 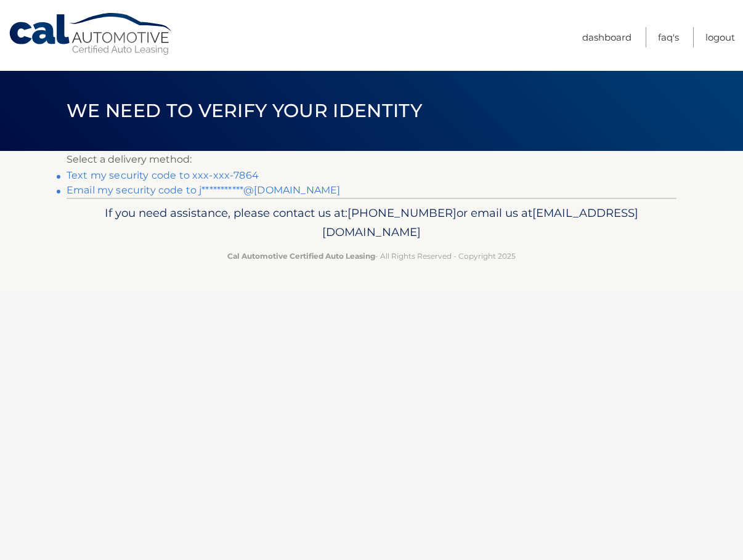 What do you see at coordinates (163, 175) in the screenshot?
I see `a: Text my security code to xxx-xxx-7864` at bounding box center [163, 175].